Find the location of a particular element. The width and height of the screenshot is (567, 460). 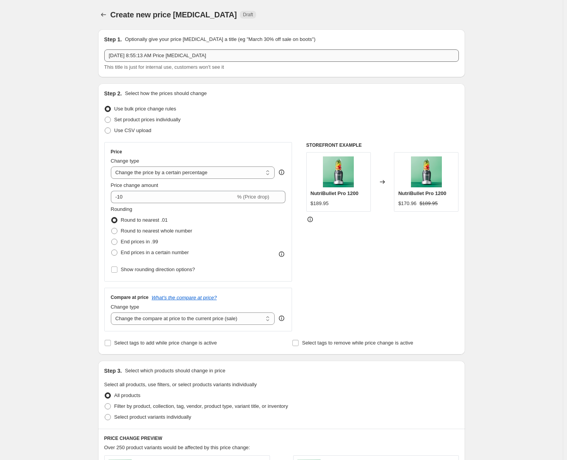

h6: PRICE CHANGE PREVIEW is located at coordinates (282, 439).